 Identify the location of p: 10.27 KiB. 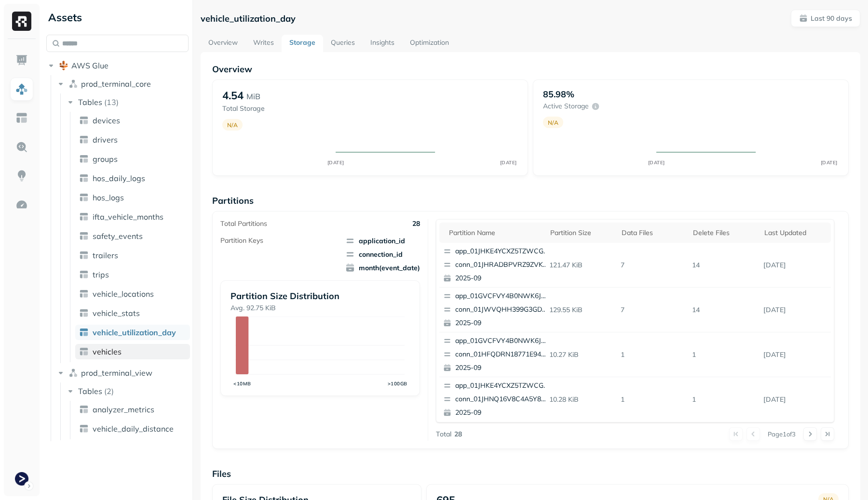
(581, 355).